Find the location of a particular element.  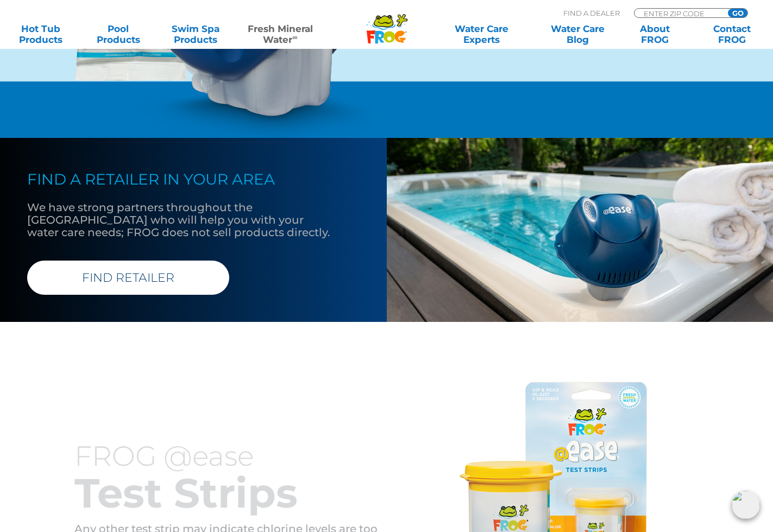

h2: Test Strips is located at coordinates (231, 493).